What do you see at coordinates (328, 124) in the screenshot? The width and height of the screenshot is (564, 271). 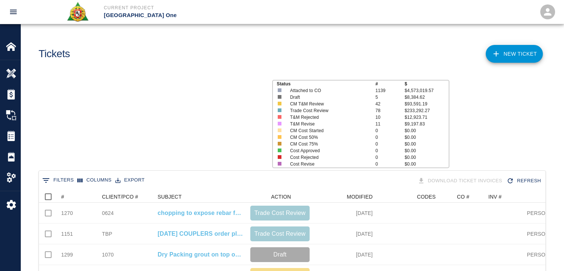 I see `p: T&M Revise` at bounding box center [328, 124].